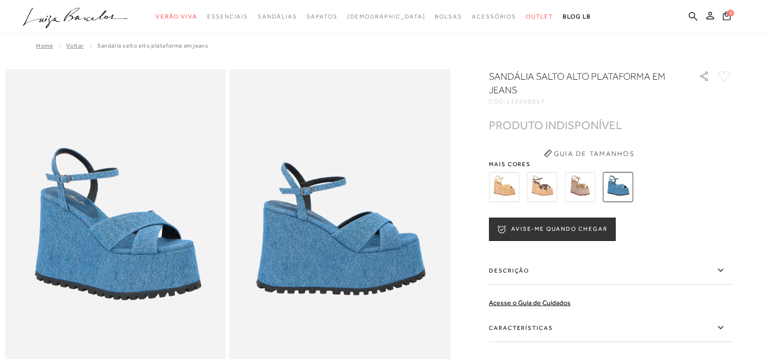  What do you see at coordinates (277, 17) in the screenshot?
I see `span: Sandálias` at bounding box center [277, 17].